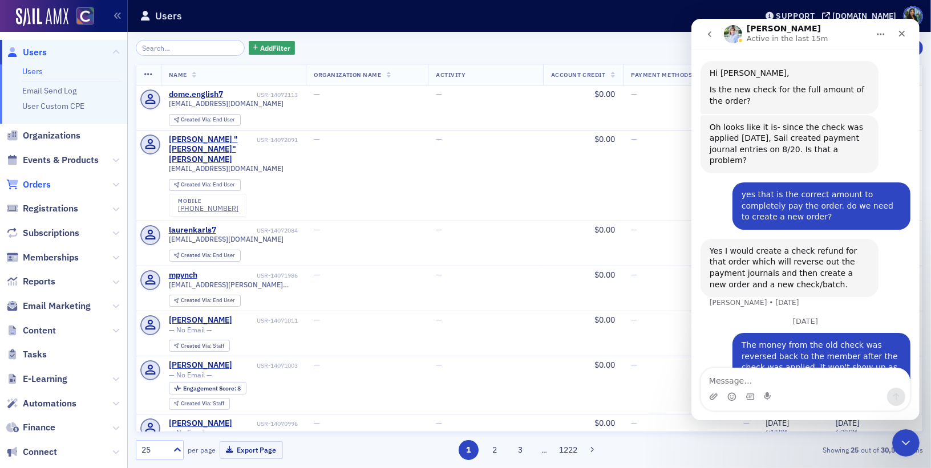 Image resolution: width=931 pixels, height=468 pixels. What do you see at coordinates (41, 378) in the screenshot?
I see `button: Emoji picker` at bounding box center [41, 378].